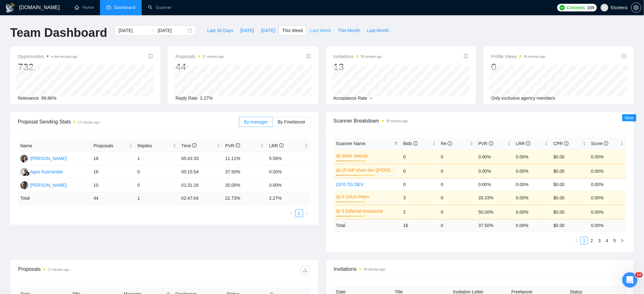  Describe the element at coordinates (172, 30) in the screenshot. I see `input: End date` at that location.